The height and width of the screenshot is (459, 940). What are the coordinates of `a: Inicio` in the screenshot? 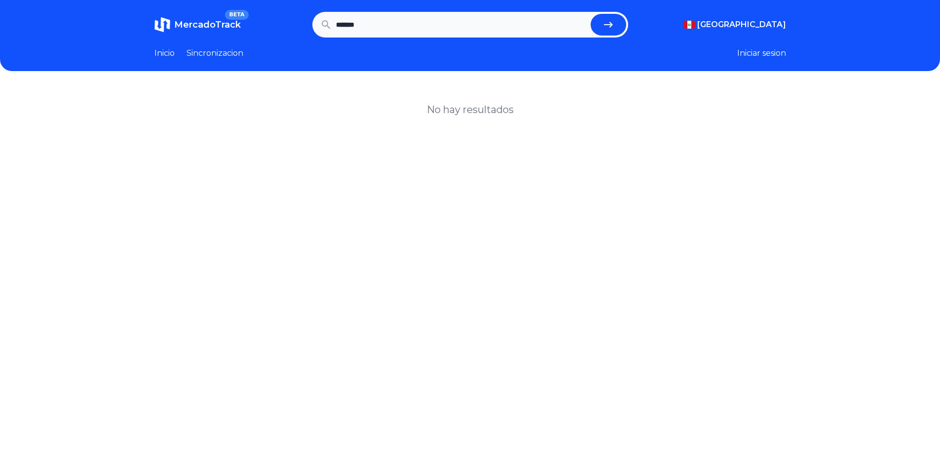 It's located at (164, 53).